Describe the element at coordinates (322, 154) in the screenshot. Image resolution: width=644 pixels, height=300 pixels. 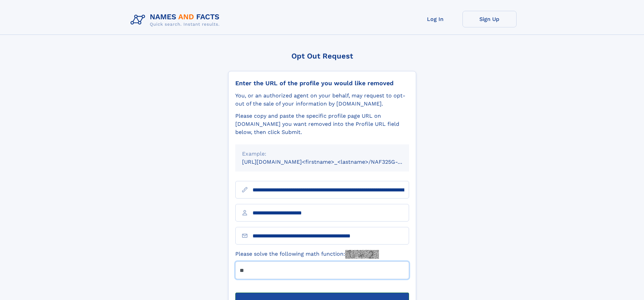
I see `div: Example:` at that location.